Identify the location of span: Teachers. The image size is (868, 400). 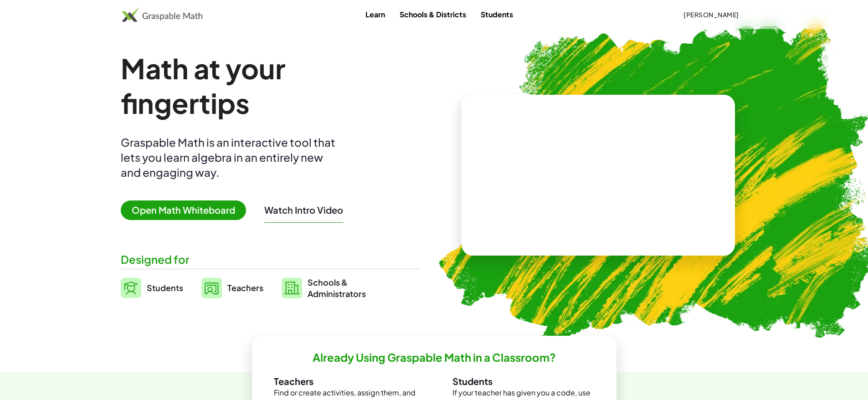
(245, 288).